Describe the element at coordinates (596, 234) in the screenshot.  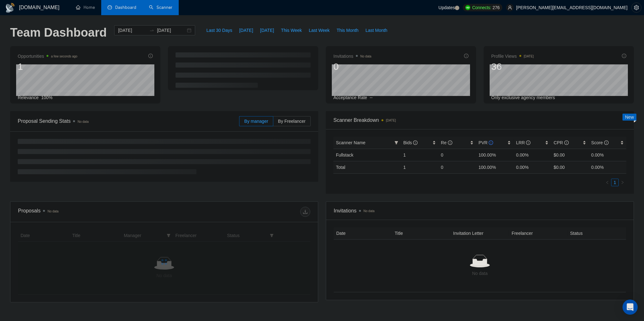
I see `th: Status` at that location.